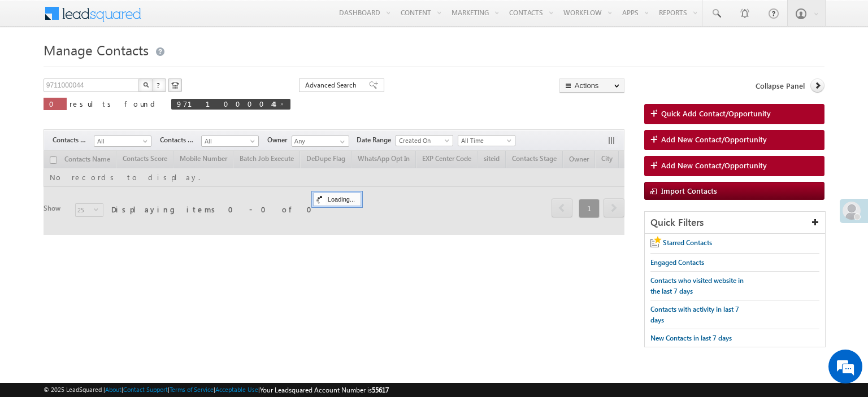 Image resolution: width=868 pixels, height=397 pixels. Describe the element at coordinates (734, 222) in the screenshot. I see `div: Quick Filters` at that location.